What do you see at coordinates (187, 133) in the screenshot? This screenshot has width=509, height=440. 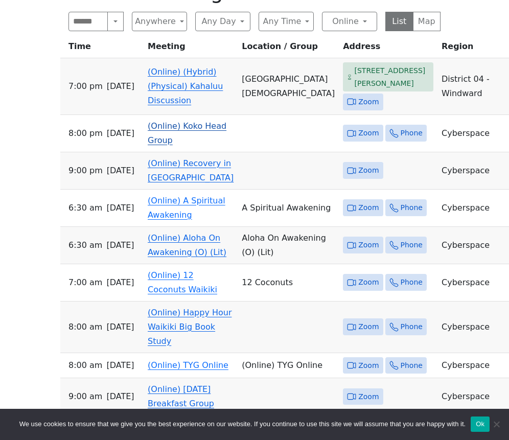 I see `a: (Online) Koko Head Group` at bounding box center [187, 133].